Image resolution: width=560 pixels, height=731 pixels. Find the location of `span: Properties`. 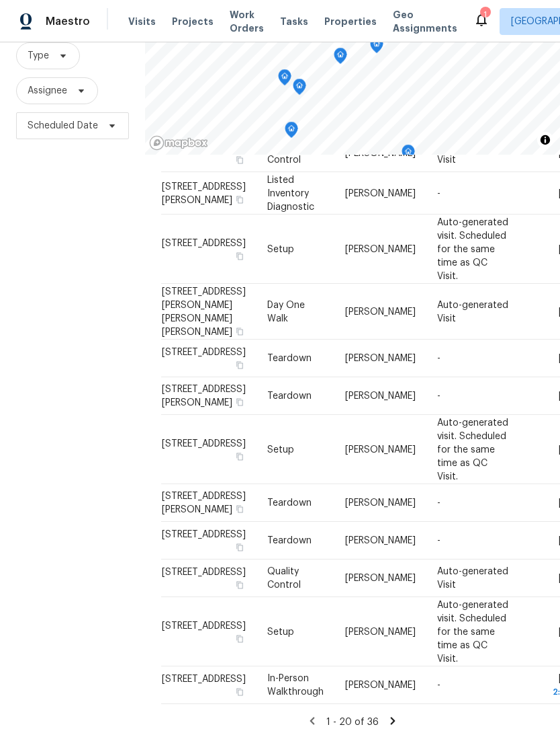

span: Properties is located at coordinates (351, 22).